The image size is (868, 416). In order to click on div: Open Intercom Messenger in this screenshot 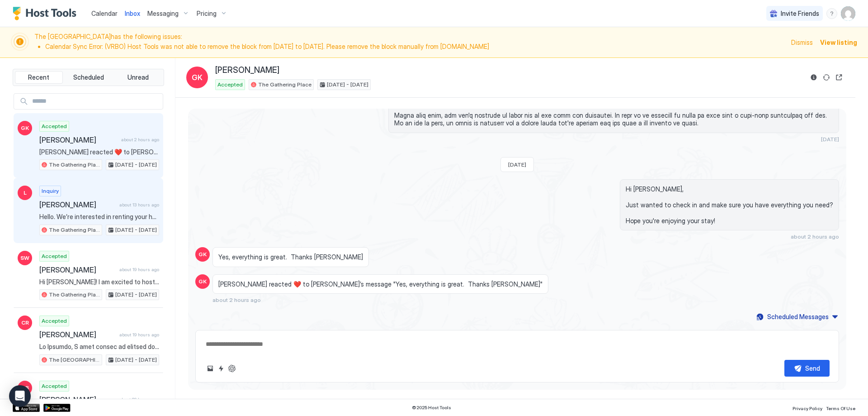, I will do `click(20, 396)`.